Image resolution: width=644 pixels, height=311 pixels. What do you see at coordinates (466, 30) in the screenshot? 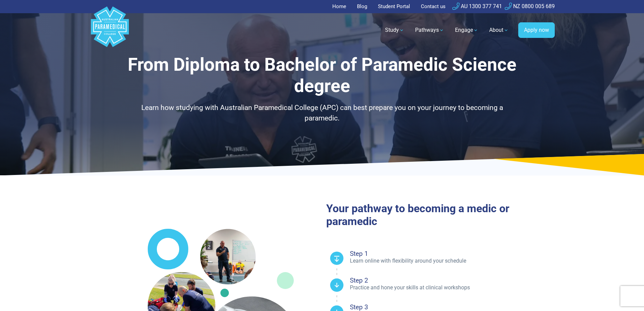
I see `a: Engage` at bounding box center [466, 30].